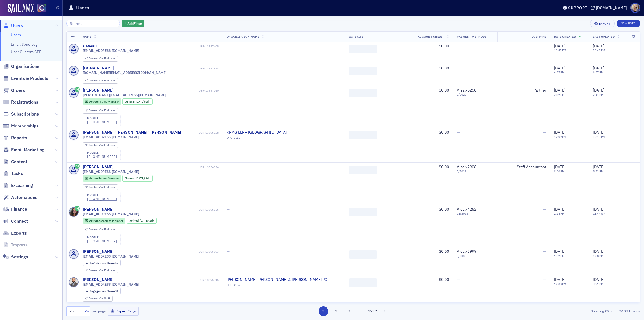 The width and height of the screenshot is (644, 320). I want to click on span: Registrations, so click(25, 102).